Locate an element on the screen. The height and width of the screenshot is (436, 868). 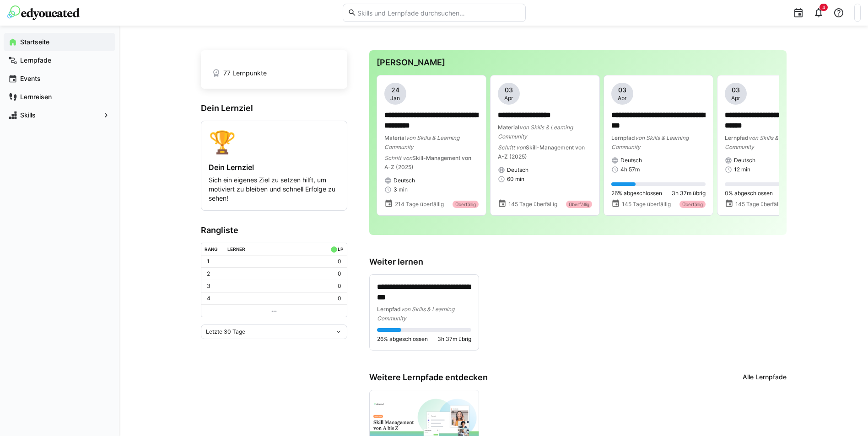
p: 2 is located at coordinates (208, 274).